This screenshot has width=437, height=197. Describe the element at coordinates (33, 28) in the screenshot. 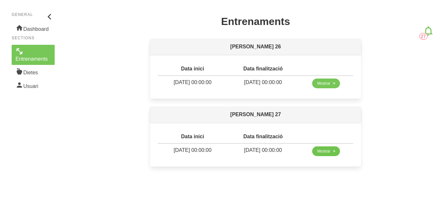

I see `a: Dashboard` at that location.